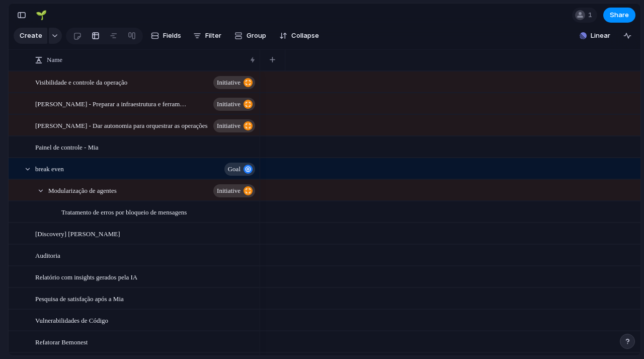 This screenshot has width=644, height=359. Describe the element at coordinates (299, 36) in the screenshot. I see `button: Collapse` at that location.